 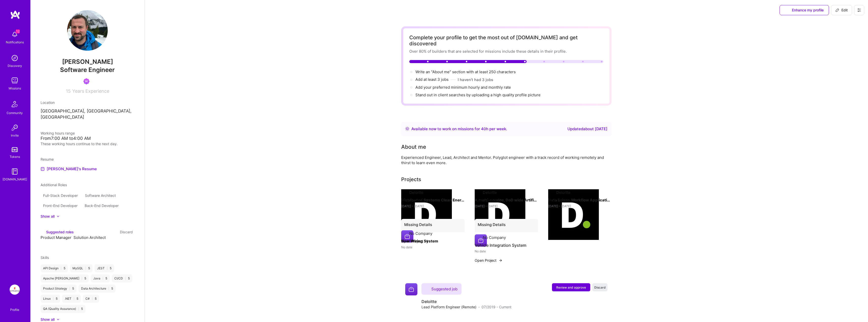 I want to click on div: Software Architect, so click(x=101, y=195).